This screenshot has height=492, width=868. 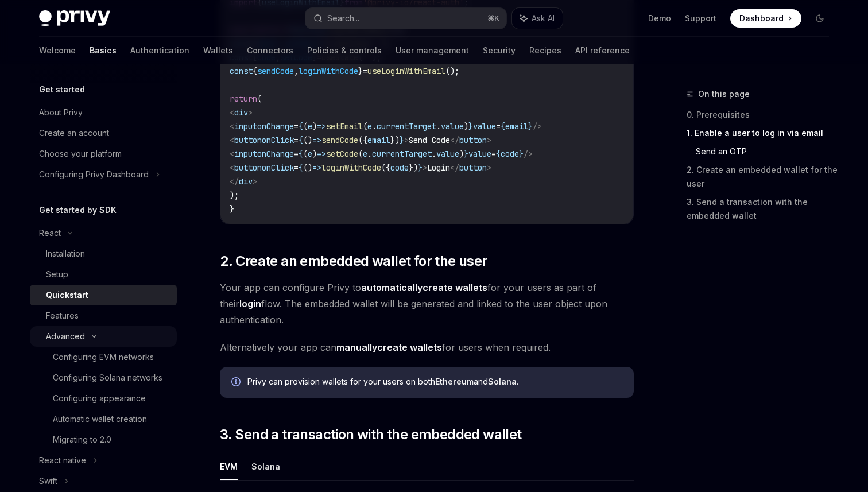 I want to click on div: Setup, so click(x=57, y=275).